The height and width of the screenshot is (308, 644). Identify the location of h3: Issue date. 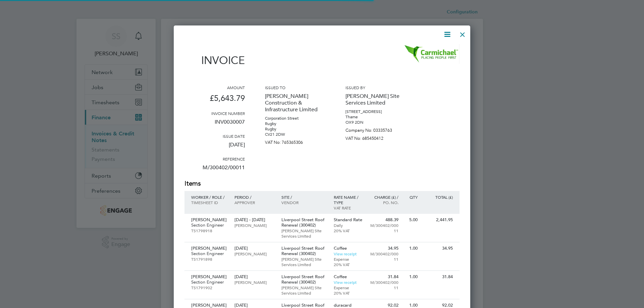
(215, 136).